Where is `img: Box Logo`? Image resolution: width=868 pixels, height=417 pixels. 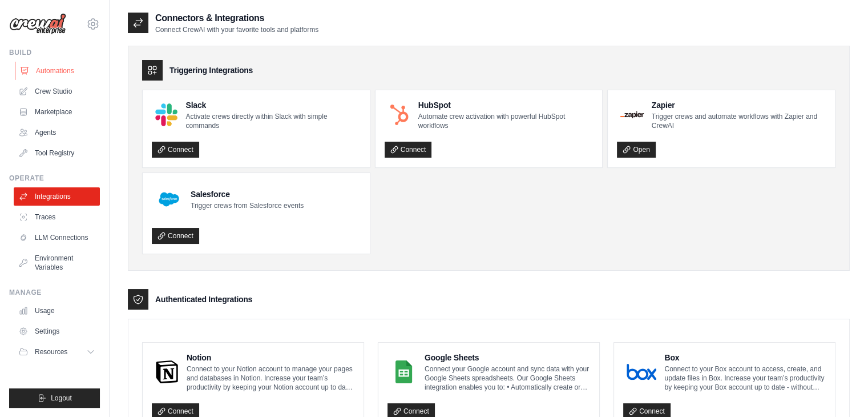
img: Box Logo is located at coordinates (641, 372).